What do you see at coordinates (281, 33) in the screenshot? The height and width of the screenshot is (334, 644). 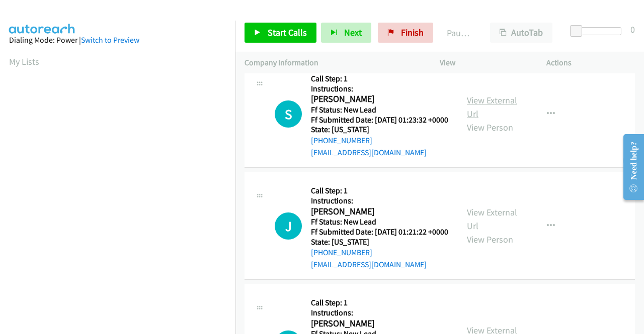 I see `a: Start Calls` at bounding box center [281, 33].